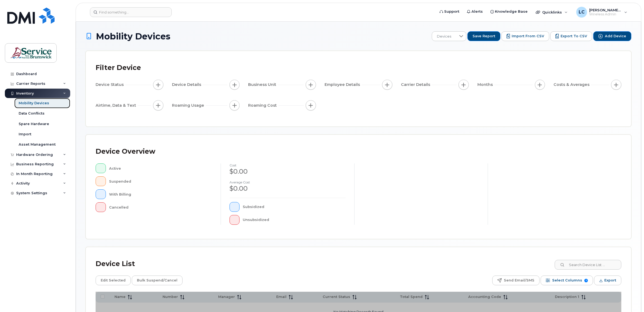 The width and height of the screenshot is (644, 312). I want to click on span: Mobility Devices, so click(133, 36).